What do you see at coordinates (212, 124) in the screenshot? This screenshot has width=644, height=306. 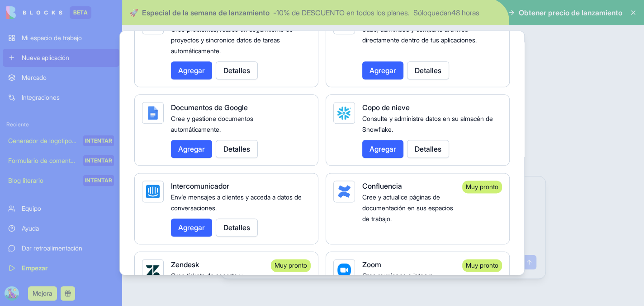 I see `font: Cree y gestione documentos automáticamente.` at bounding box center [212, 124].